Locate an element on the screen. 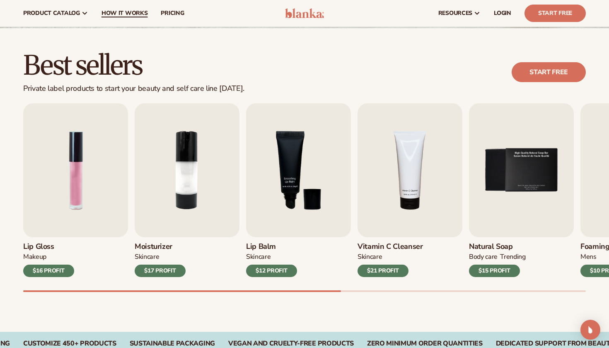 The height and width of the screenshot is (348, 609). div: CUSTOMIZE 450+ PRODUCTS is located at coordinates (70, 343).